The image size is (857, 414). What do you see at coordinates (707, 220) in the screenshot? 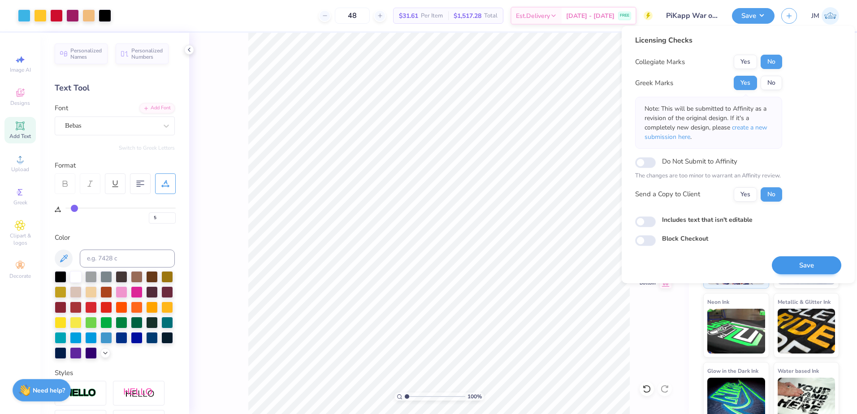
I see `label: Includes text that isn't editable` at bounding box center [707, 220].